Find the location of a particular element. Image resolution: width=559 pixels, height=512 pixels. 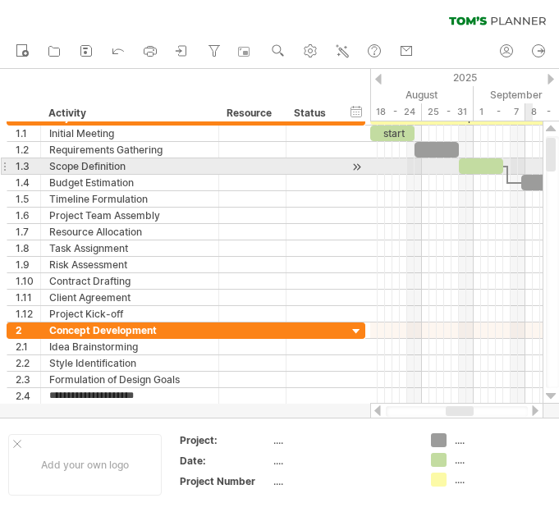

div: 1.6 is located at coordinates (28, 215).